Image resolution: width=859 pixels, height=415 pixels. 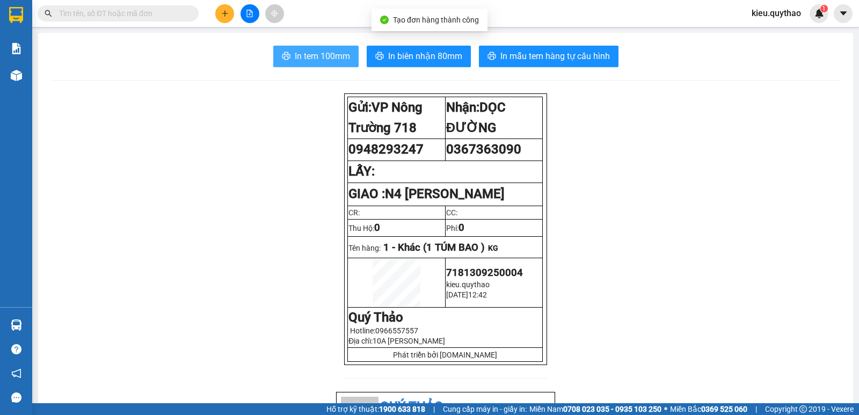 I want to click on span: In mẫu tem hàng tự cấu hình, so click(x=555, y=56).